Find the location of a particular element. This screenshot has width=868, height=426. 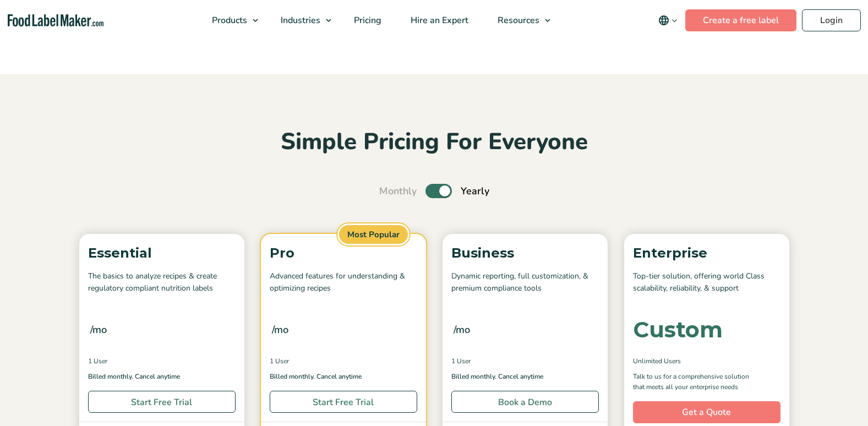

div: Custom is located at coordinates (678, 330).